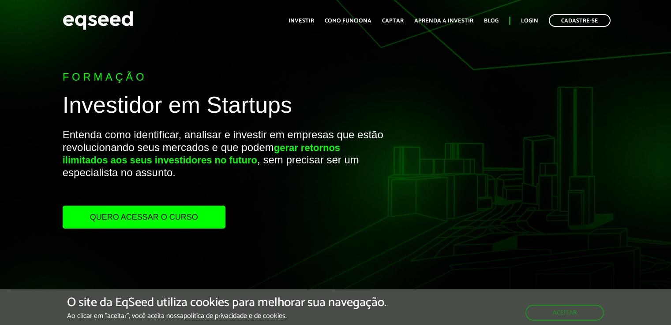 This screenshot has width=671, height=325. What do you see at coordinates (224, 167) in the screenshot?
I see `p: Entenda como identificar, analisar e investir em empresas que estão revolucionando seus mercados ...` at bounding box center [224, 167].